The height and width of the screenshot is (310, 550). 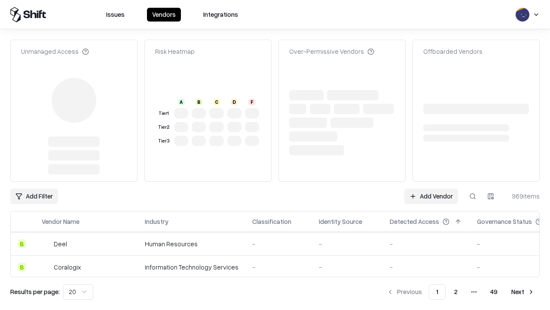 I want to click on div: Information Technology Services, so click(x=192, y=267).